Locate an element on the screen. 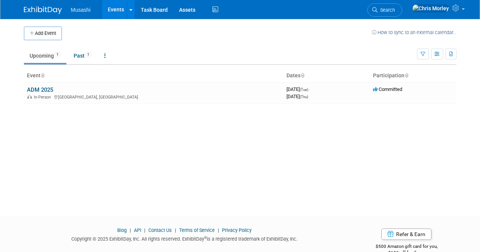 The width and height of the screenshot is (480, 252). a: Refer & Earn is located at coordinates (406, 234).